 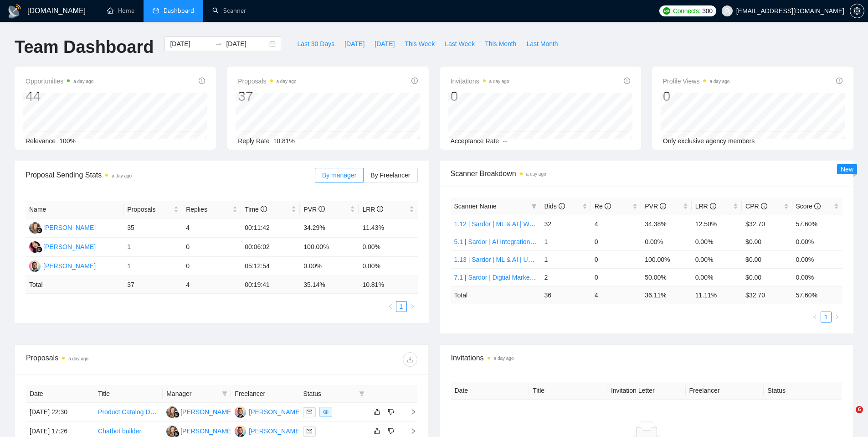 What do you see at coordinates (190, 43) in the screenshot?
I see `input: Start date` at bounding box center [190, 43].